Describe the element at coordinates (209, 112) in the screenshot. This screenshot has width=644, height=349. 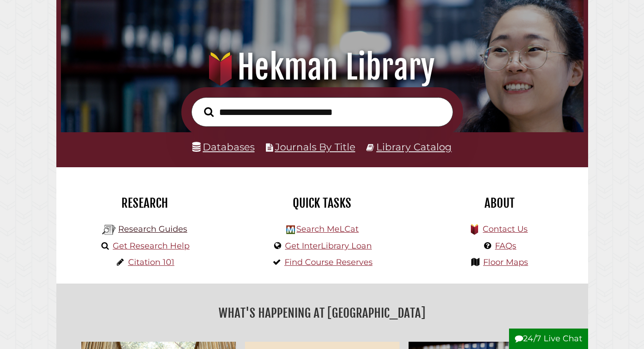
I see `i: Search` at that location.